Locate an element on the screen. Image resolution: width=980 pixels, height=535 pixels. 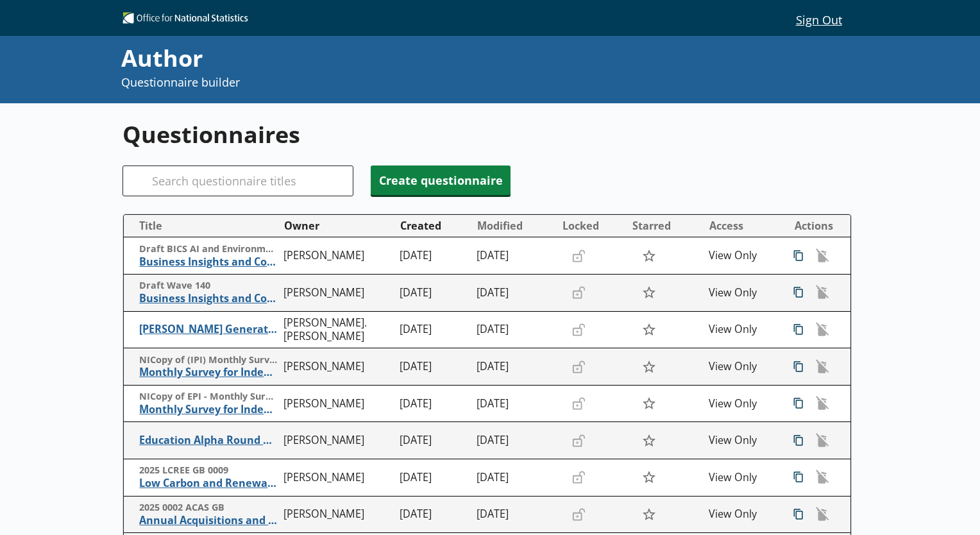
span: Monthly Survey for Index Numbers of Import Prices - Price Quotation Return is located at coordinates (208, 372).